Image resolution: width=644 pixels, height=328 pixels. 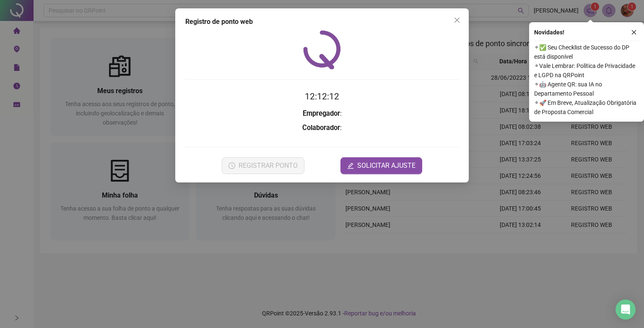 What do you see at coordinates (626, 309) in the screenshot?
I see `div: Open Intercom Messenger` at bounding box center [626, 309].